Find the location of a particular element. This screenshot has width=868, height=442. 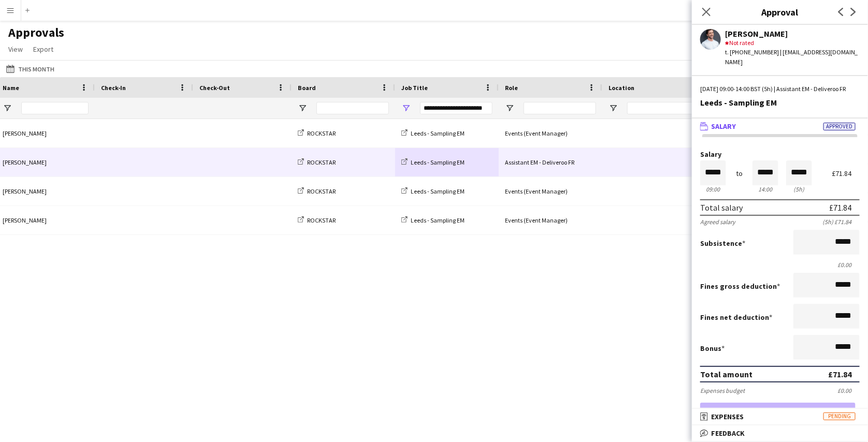

button: This Month is located at coordinates (30, 69).